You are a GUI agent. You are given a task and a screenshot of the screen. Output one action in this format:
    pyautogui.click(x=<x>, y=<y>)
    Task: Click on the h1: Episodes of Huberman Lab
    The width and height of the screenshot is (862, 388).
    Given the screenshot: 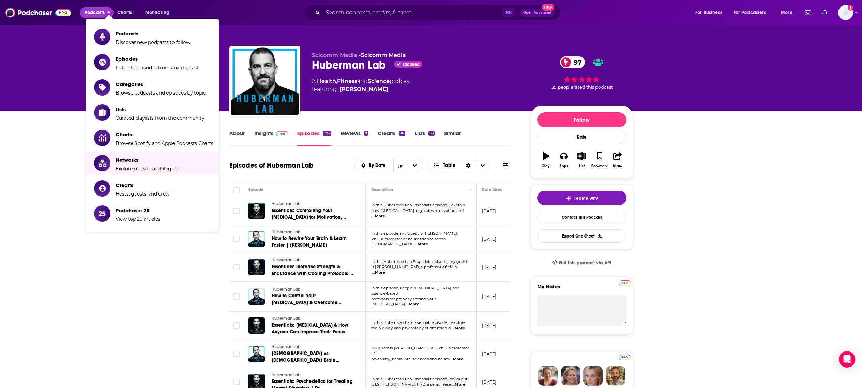 What is the action you would take?
    pyautogui.click(x=271, y=165)
    